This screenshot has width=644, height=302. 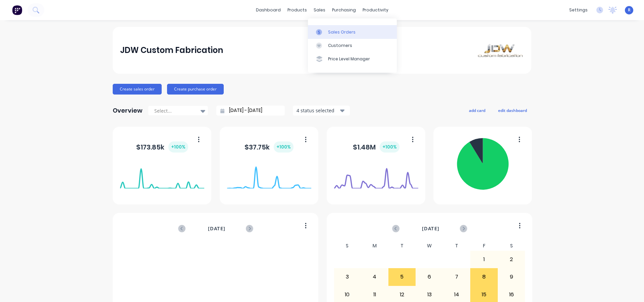 What do you see at coordinates (127, 111) in the screenshot?
I see `div: Overview` at bounding box center [127, 111].